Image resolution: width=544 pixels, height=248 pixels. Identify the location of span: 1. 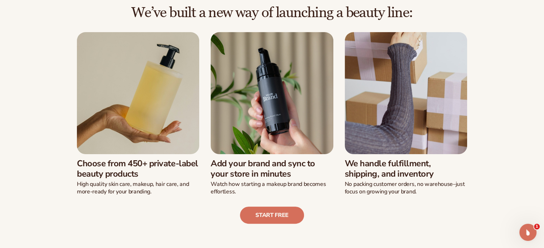
(537, 227).